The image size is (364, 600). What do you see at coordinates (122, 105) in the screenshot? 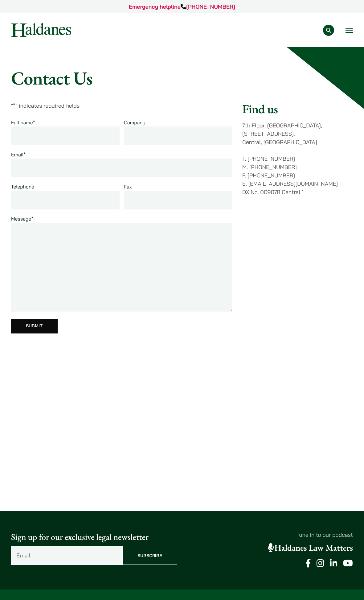
I see `p: " " indicates required fields` at bounding box center [122, 105].